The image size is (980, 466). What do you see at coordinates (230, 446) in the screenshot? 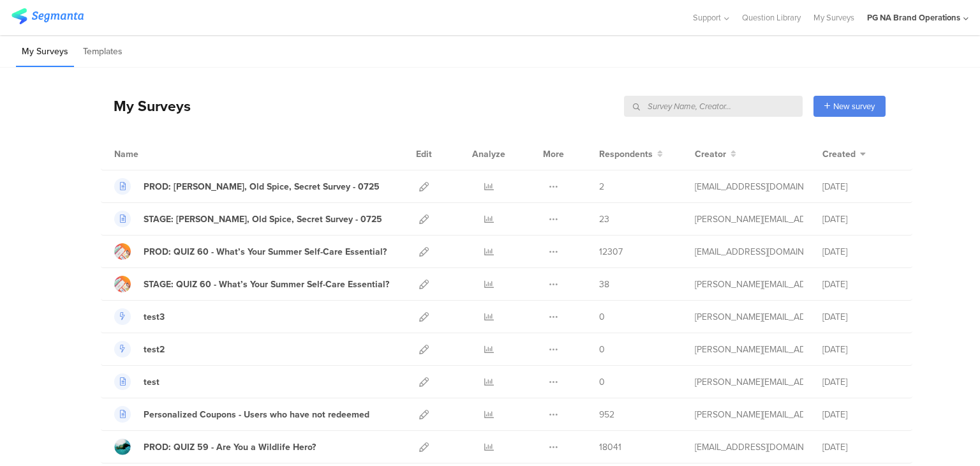
I see `div: PROD: QUIZ 59 - Are You a Wildlife Hero?` at bounding box center [230, 446].